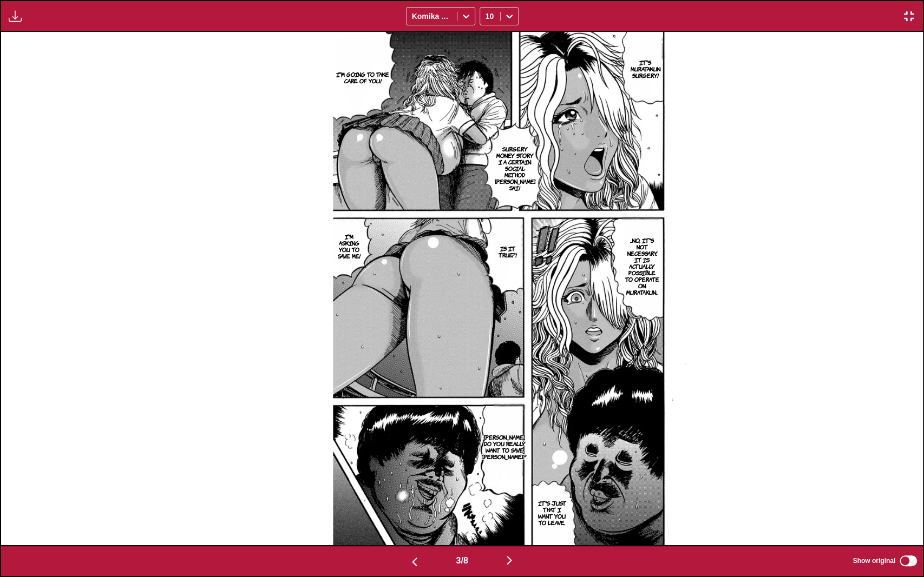 The width and height of the screenshot is (924, 577). I want to click on img: Manga Panel, so click(514, 288).